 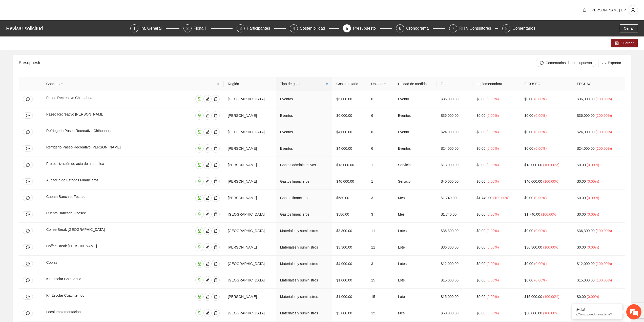 I want to click on span: user, so click(x=633, y=10).